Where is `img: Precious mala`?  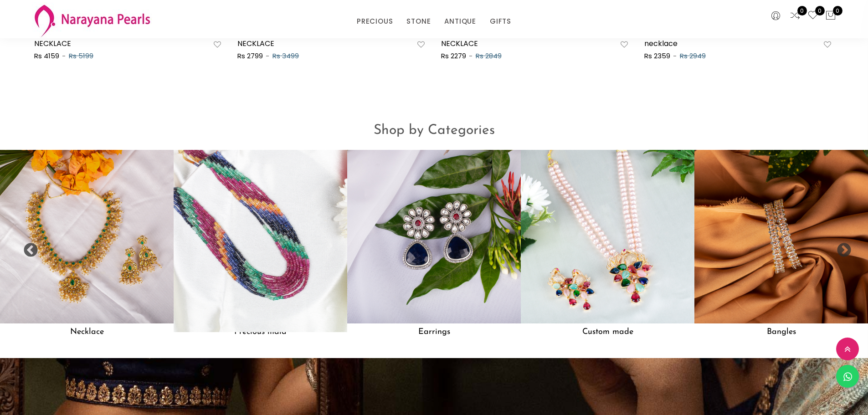 img: Precious mala is located at coordinates (260, 237).